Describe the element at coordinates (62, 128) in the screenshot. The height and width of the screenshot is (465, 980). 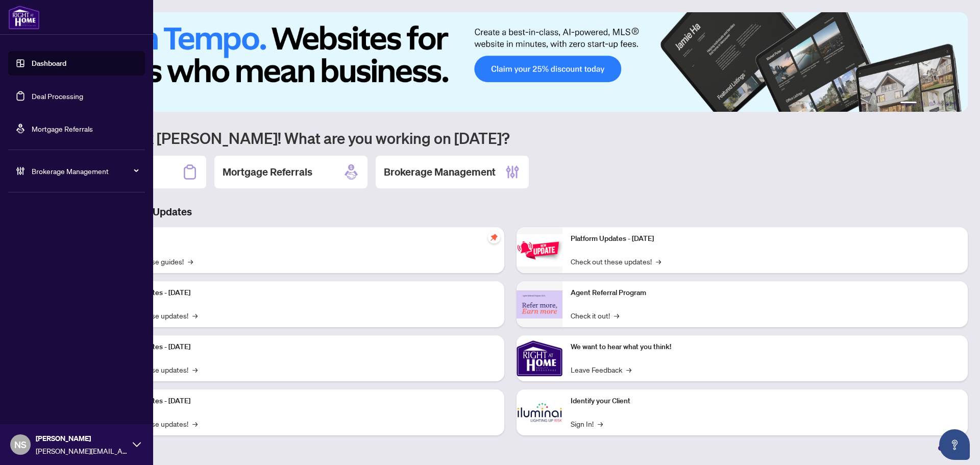
I see `a: Mortgage Referrals` at that location.